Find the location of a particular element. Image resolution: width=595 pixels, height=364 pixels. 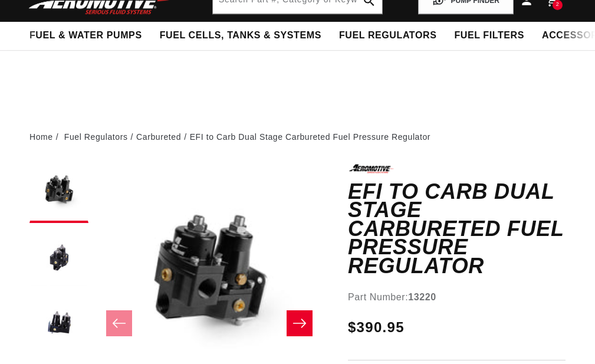

h1: EFI to Carb Dual Stage Carbureted Fuel Pressure Regulator is located at coordinates (457, 229).